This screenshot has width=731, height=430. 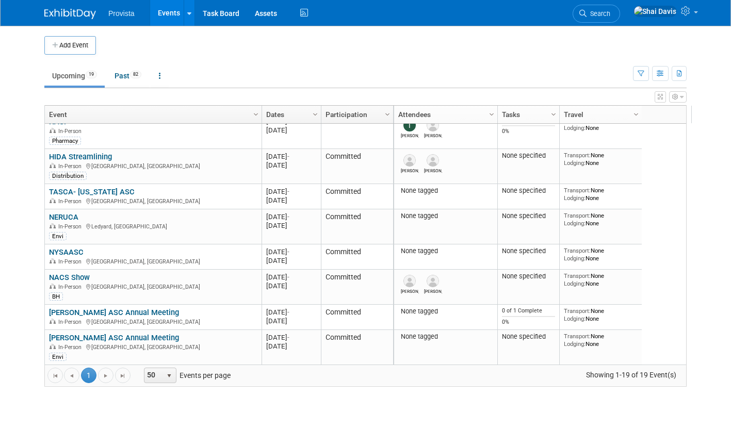 What do you see at coordinates (599, 13) in the screenshot?
I see `span: Search` at bounding box center [599, 13].